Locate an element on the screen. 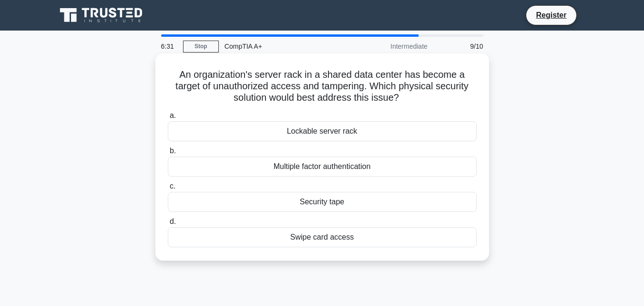  div: Lockable server rack is located at coordinates (322, 131).